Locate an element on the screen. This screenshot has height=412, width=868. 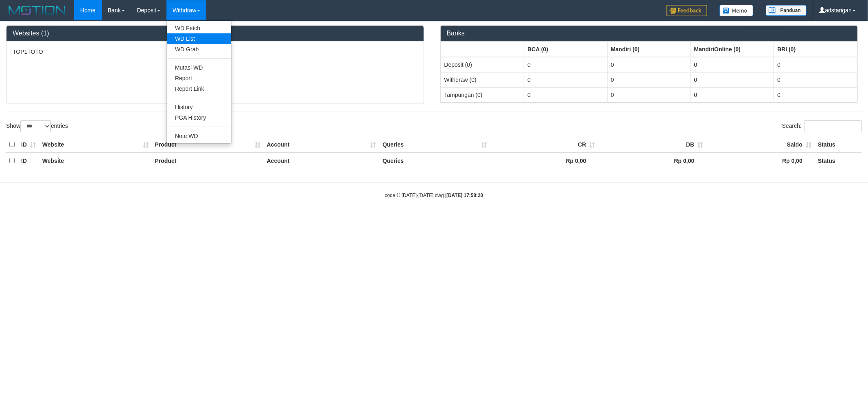
label: Search: is located at coordinates (822, 126).